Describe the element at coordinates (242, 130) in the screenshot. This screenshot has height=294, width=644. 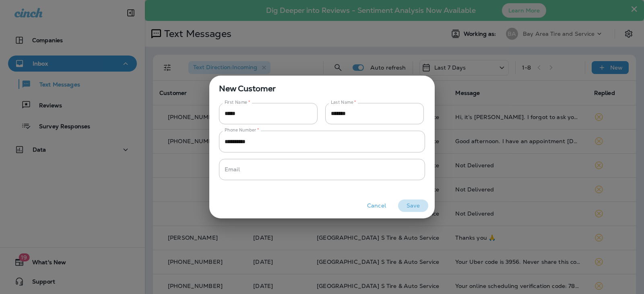
I see `label: Phone Number` at that location.